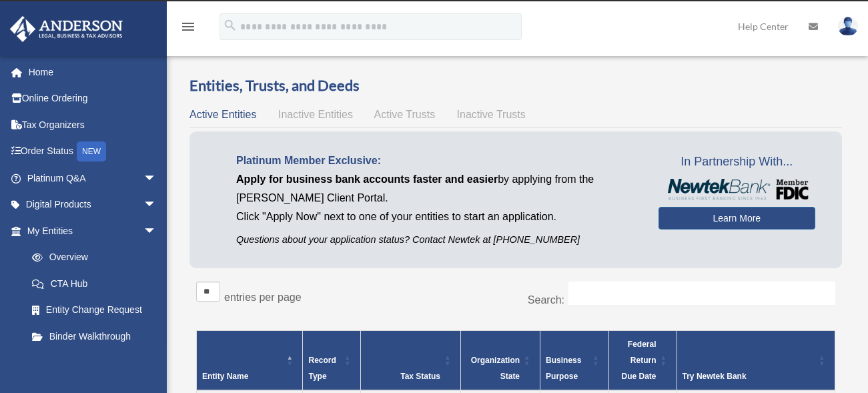 This screenshot has height=393, width=868. I want to click on th: Entity Name: Activate to invert sorting, so click(250, 361).